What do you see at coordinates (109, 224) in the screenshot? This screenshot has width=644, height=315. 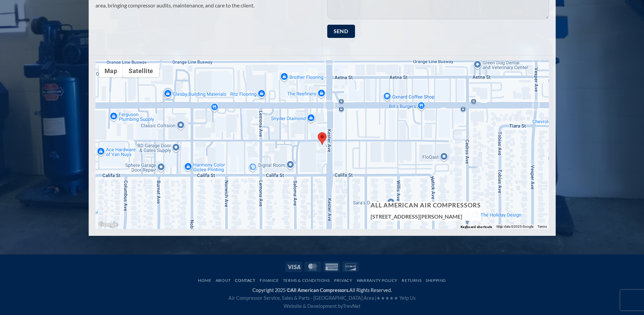 I see `a: Open this area in Google Maps (opens a new window)` at bounding box center [109, 224].